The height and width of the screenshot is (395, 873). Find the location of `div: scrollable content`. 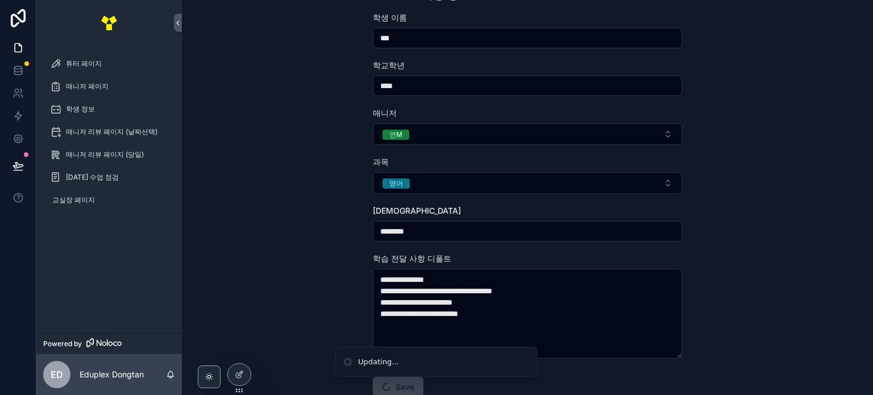

div: scrollable content is located at coordinates (109, 135).